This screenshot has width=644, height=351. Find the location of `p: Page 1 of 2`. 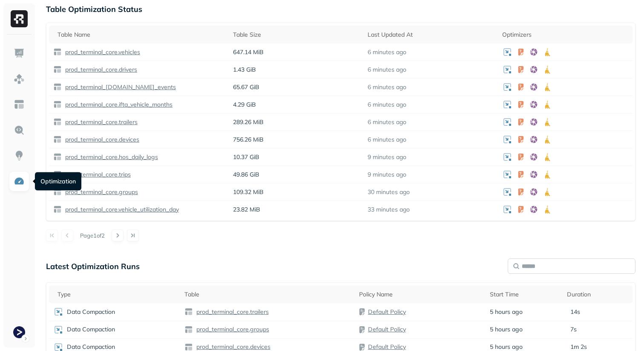

p: Page 1 of 2 is located at coordinates (93, 235).